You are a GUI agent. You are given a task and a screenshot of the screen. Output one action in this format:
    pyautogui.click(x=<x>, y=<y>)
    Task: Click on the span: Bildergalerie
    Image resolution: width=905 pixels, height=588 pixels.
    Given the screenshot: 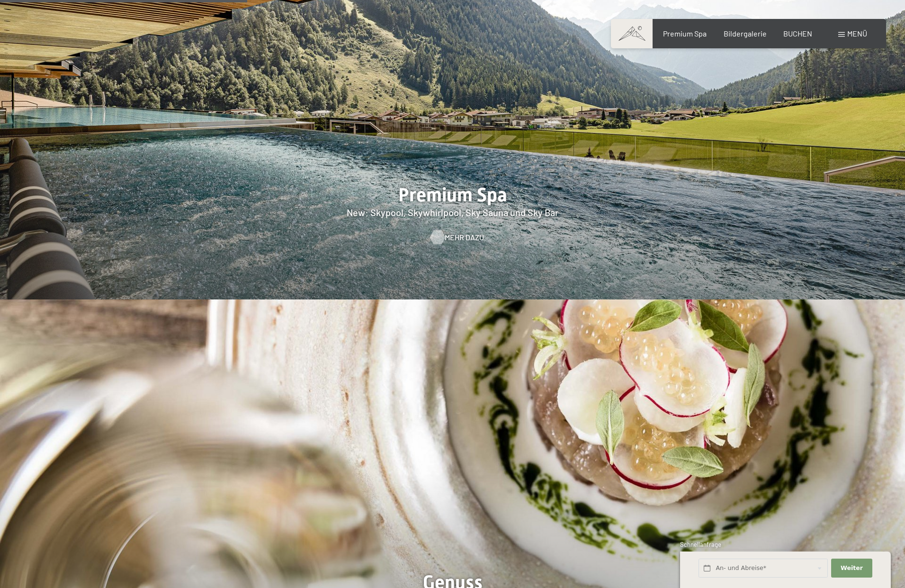 What is the action you would take?
    pyautogui.click(x=745, y=33)
    